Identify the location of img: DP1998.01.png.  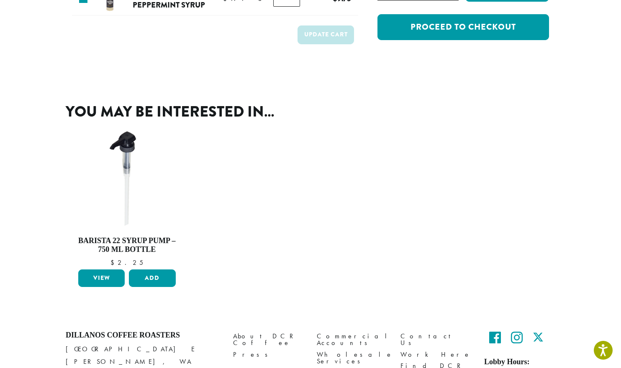
(127, 179).